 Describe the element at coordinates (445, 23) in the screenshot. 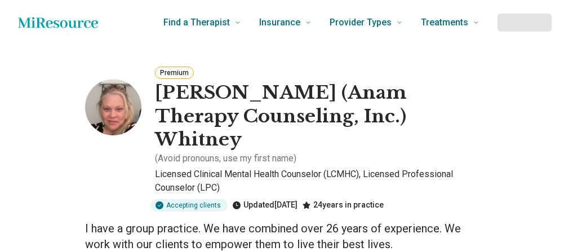

I see `span: Treatments` at that location.